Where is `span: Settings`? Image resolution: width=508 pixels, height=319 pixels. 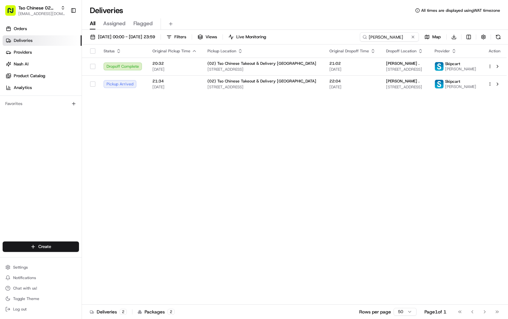
span: Settings is located at coordinates (20, 268).